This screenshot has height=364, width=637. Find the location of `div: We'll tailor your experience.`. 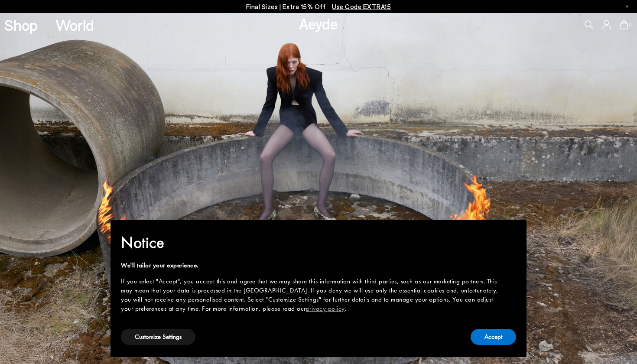

div: We'll tailor your experience. is located at coordinates (312, 265).